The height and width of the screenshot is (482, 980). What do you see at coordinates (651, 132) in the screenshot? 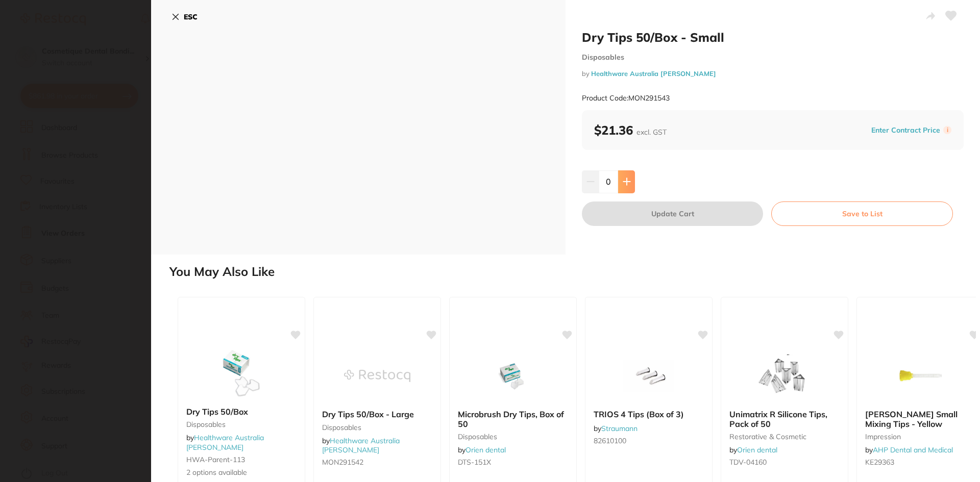
I see `span: excl. GST` at bounding box center [651, 132].